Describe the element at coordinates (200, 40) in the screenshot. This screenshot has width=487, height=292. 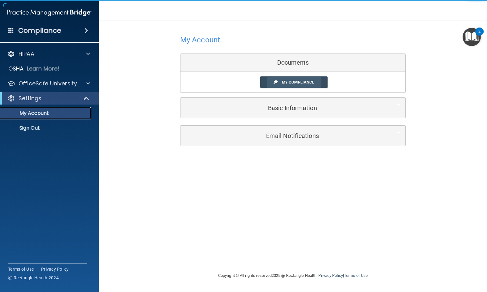
I see `h4: My Account` at that location.